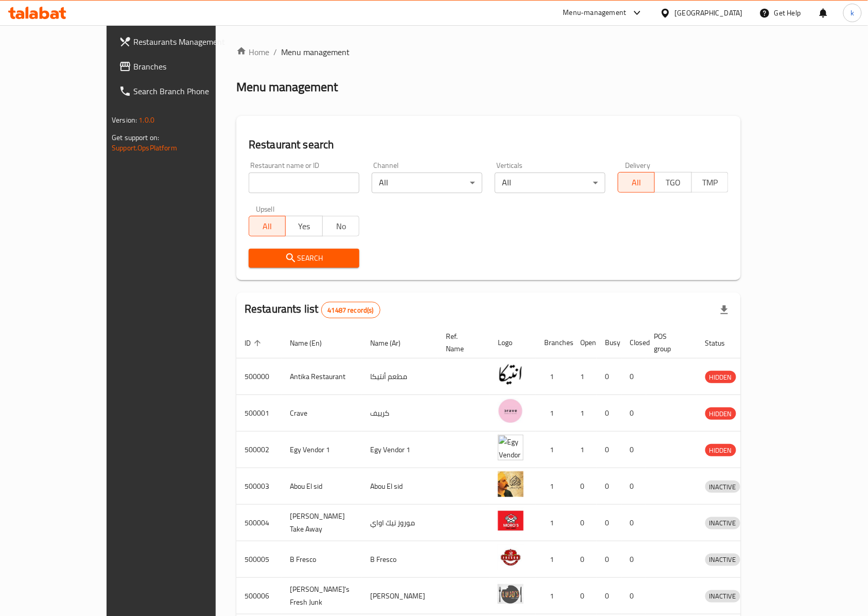 This screenshot has width=868, height=616. What do you see at coordinates (136, 138) in the screenshot?
I see `span: Get support on:` at bounding box center [136, 138].